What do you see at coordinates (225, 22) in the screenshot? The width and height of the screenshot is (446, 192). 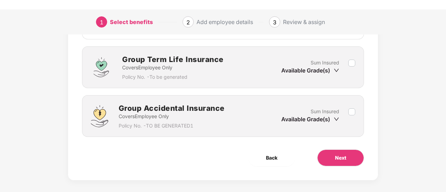 I see `div: Add employee details` at bounding box center [225, 22].